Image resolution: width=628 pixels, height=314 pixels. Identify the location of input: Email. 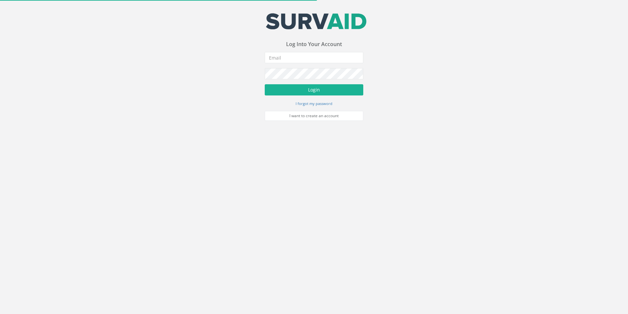
(314, 58).